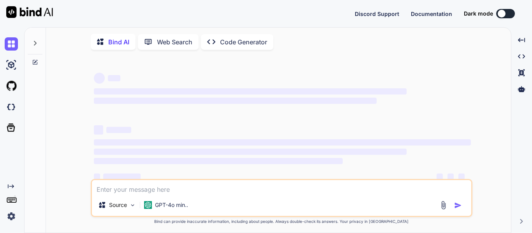 The image size is (532, 233). I want to click on p: Bind can provide inaccurate information, including about people. Always double-check its answers...., so click(282, 222).